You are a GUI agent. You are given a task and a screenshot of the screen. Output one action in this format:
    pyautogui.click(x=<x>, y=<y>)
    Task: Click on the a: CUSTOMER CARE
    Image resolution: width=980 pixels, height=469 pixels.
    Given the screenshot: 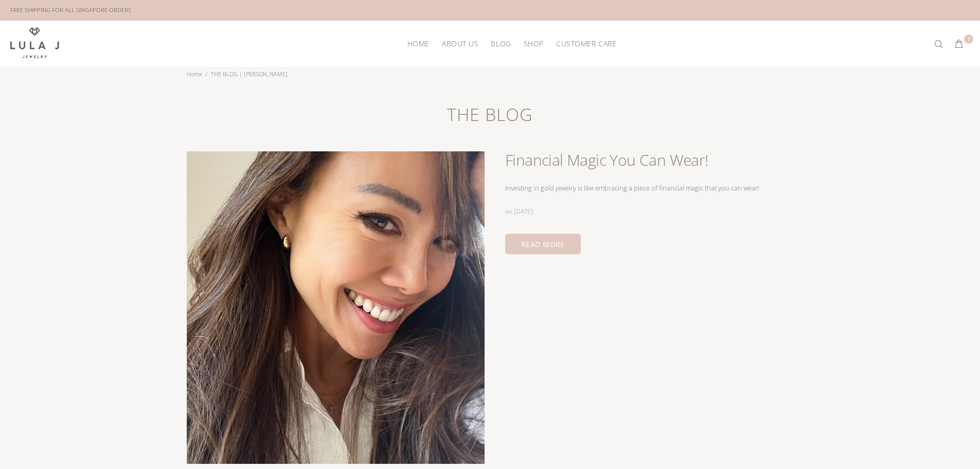 What is the action you would take?
    pyautogui.click(x=582, y=43)
    